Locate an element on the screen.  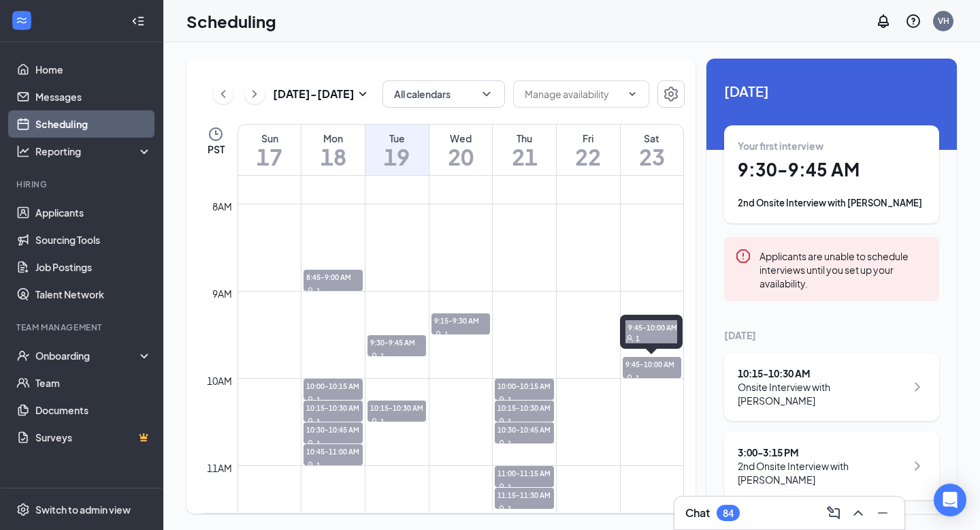
h1: 22 is located at coordinates (588, 156).